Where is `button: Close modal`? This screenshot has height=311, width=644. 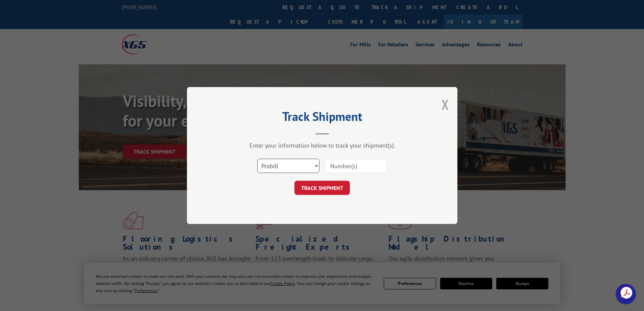
button: Close modal is located at coordinates (445, 104).